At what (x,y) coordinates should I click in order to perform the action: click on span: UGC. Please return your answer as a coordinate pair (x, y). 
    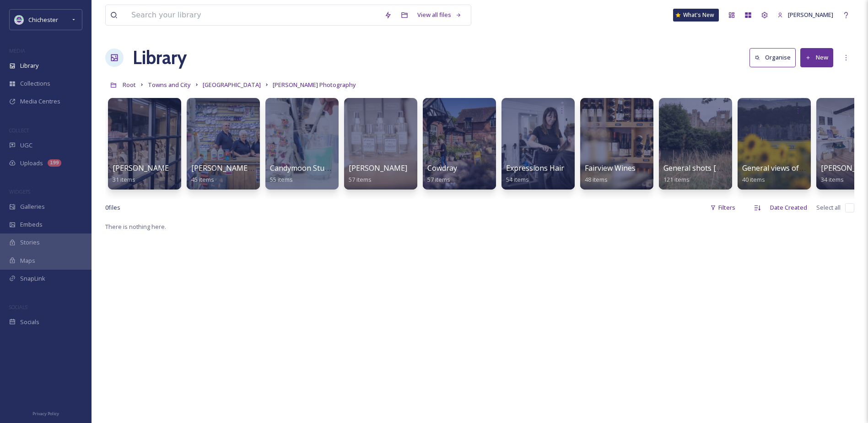
    Looking at the image, I should click on (26, 145).